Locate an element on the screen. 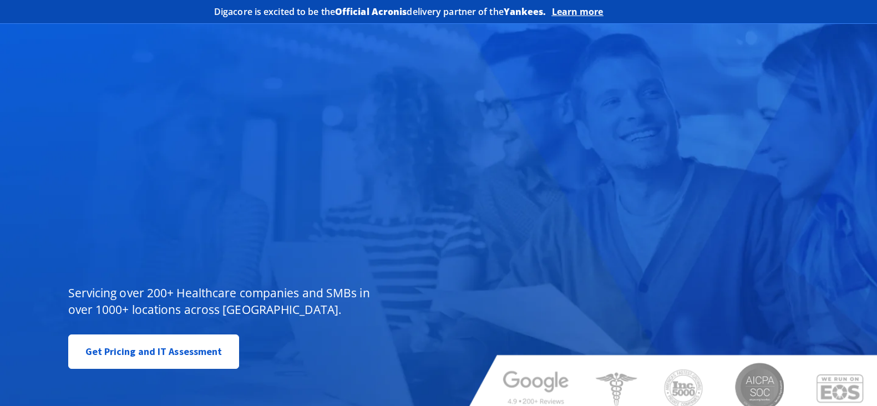  span: Get Pricing and IT Assessment is located at coordinates (154, 352).